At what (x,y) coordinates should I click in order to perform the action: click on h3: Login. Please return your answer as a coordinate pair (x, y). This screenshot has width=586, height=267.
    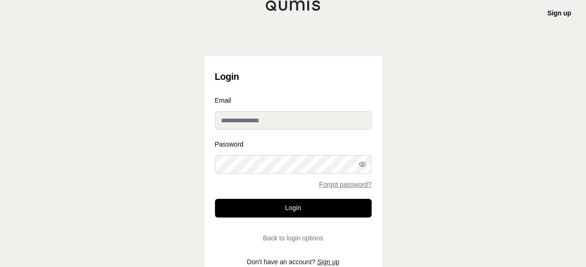
    Looking at the image, I should click on (293, 76).